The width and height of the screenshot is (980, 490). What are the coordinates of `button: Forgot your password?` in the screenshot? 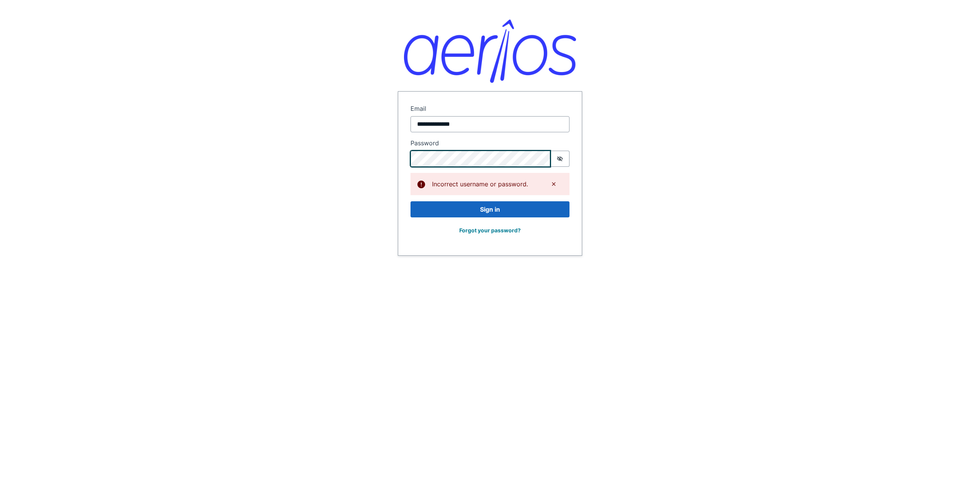 It's located at (490, 230).